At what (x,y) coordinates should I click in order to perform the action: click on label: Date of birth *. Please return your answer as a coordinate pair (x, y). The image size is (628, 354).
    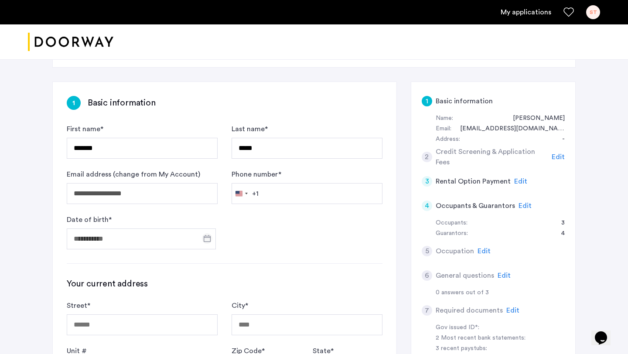
    Looking at the image, I should click on (89, 220).